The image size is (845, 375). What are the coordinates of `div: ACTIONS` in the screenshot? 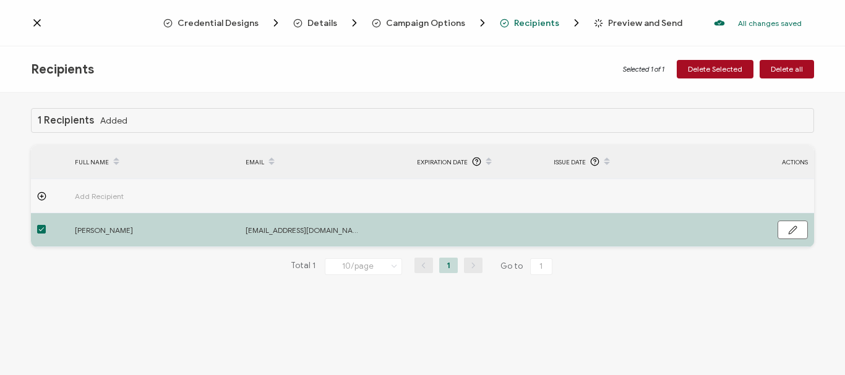 It's located at (755, 162).